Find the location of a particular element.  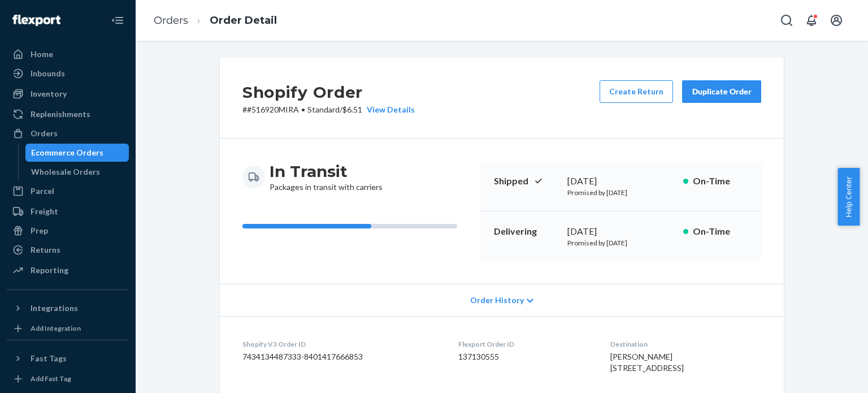

ol: breadcrumbs is located at coordinates (216, 20).